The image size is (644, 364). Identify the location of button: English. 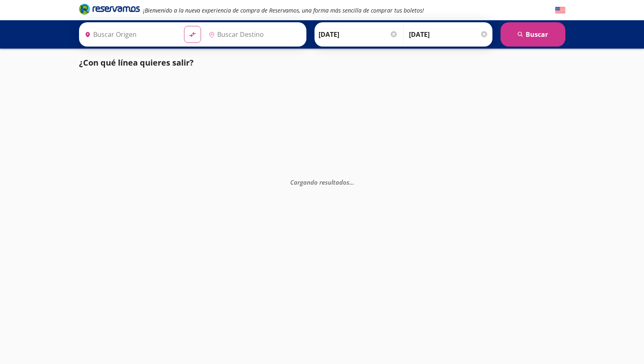
(560, 10).